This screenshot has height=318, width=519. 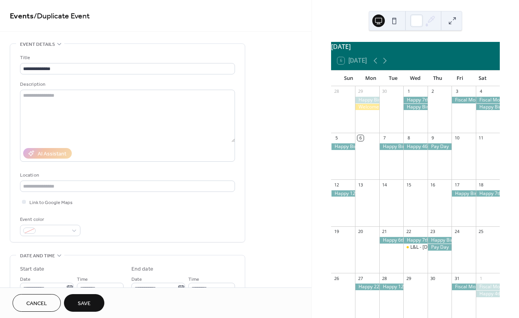 What do you see at coordinates (439, 240) in the screenshot?
I see `div: Happy Birthday Jamie Lorah!` at bounding box center [439, 240].